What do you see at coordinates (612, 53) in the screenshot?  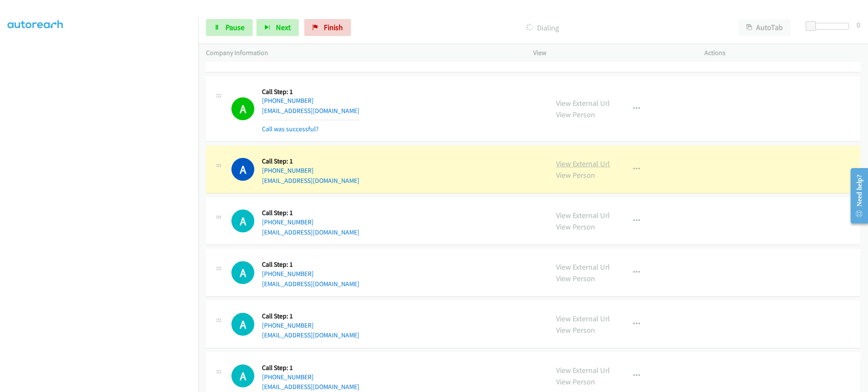 I see `p: View` at bounding box center [612, 53].